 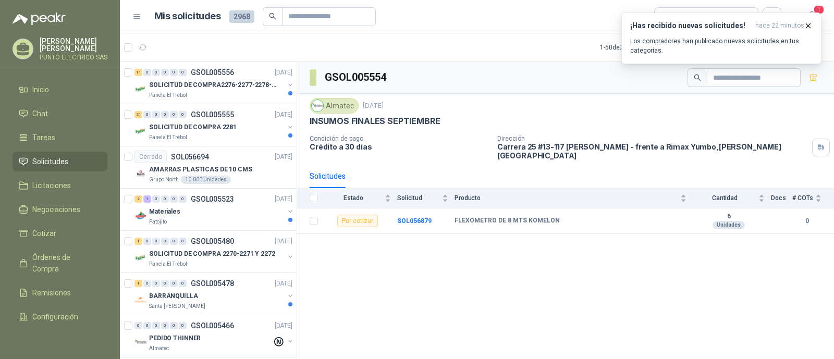 I want to click on th: Estado, so click(x=360, y=198).